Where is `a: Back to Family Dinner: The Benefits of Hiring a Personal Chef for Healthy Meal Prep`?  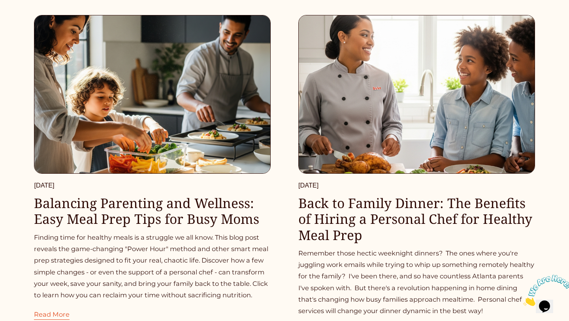 a: Back to Family Dinner: The Benefits of Hiring a Personal Chef for Healthy Meal Prep is located at coordinates (415, 219).